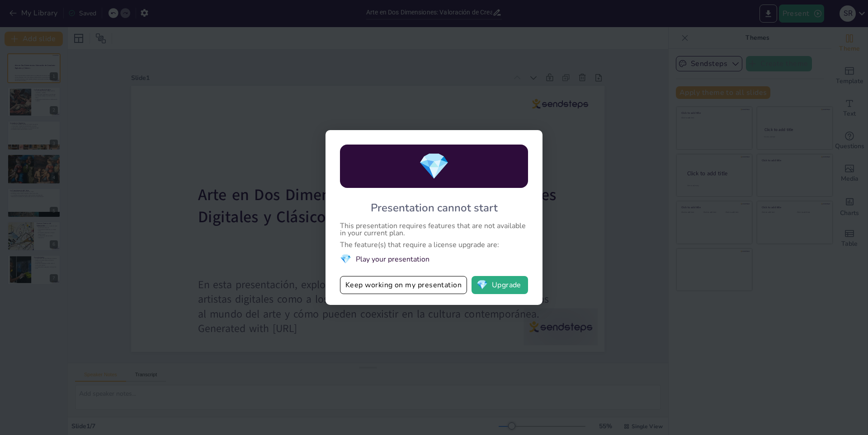 This screenshot has height=435, width=868. I want to click on div: Presentation cannot start, so click(434, 208).